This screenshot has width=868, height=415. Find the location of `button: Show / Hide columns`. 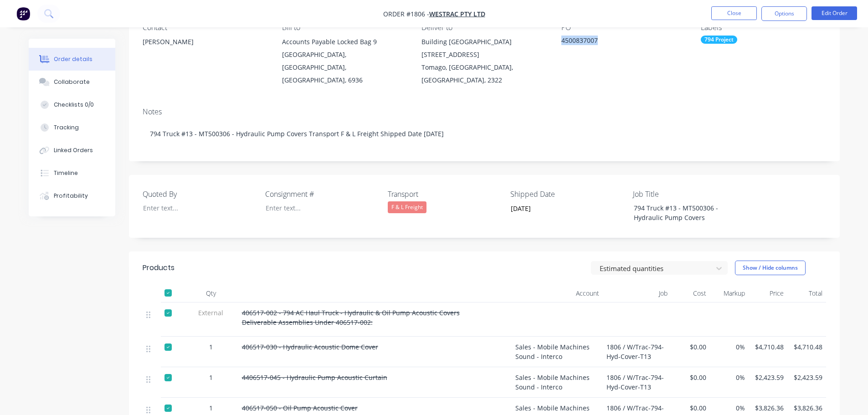

button: Show / Hide columns is located at coordinates (770, 267).